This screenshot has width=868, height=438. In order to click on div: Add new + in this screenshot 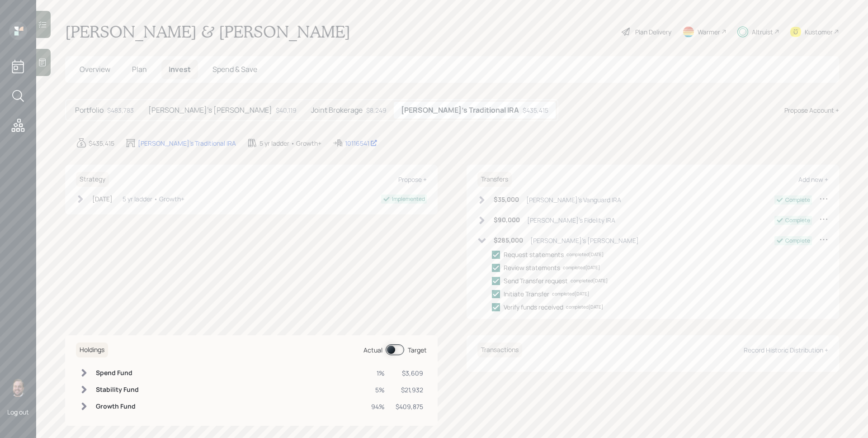, I will do `click(813, 179)`.